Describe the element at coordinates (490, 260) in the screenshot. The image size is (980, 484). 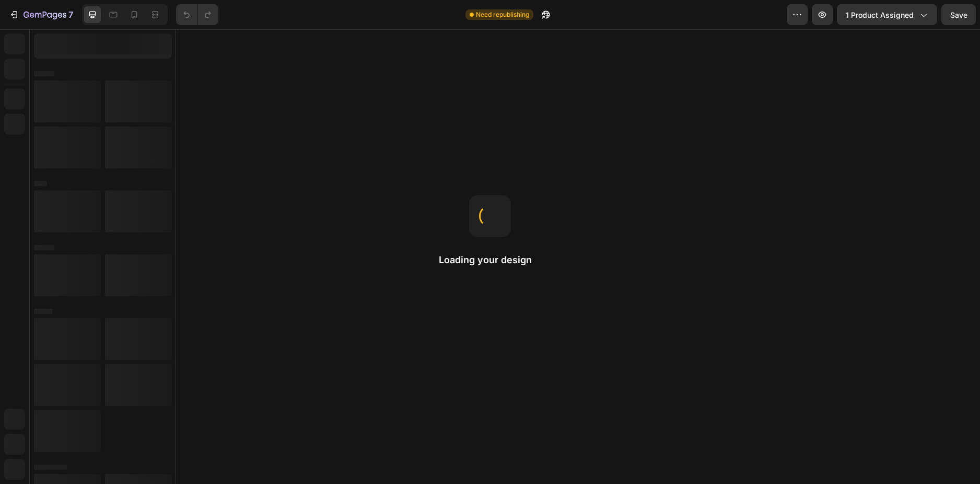
I see `h2: Loading your design` at that location.